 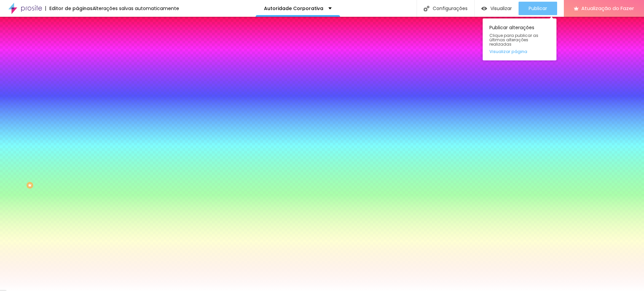 What do you see at coordinates (136, 9) in the screenshot?
I see `font: Alterações salvas automaticamente` at bounding box center [136, 9].